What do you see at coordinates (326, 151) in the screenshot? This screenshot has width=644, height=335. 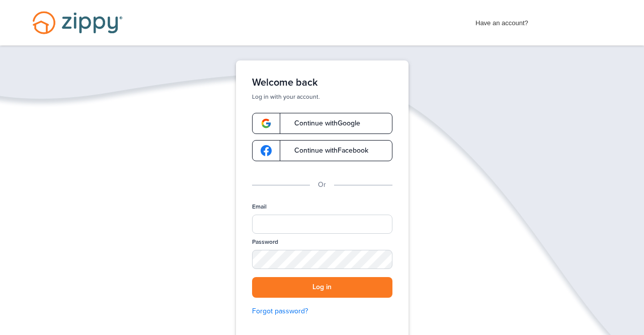 I see `span: Continue with Facebook` at bounding box center [326, 151].